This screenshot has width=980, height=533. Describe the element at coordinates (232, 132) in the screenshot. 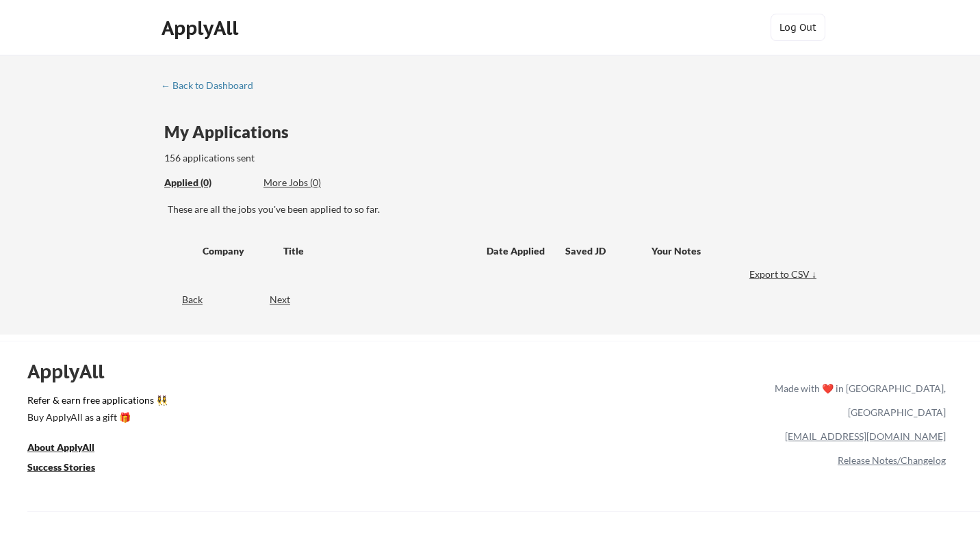

I see `div: My Applications` at that location.